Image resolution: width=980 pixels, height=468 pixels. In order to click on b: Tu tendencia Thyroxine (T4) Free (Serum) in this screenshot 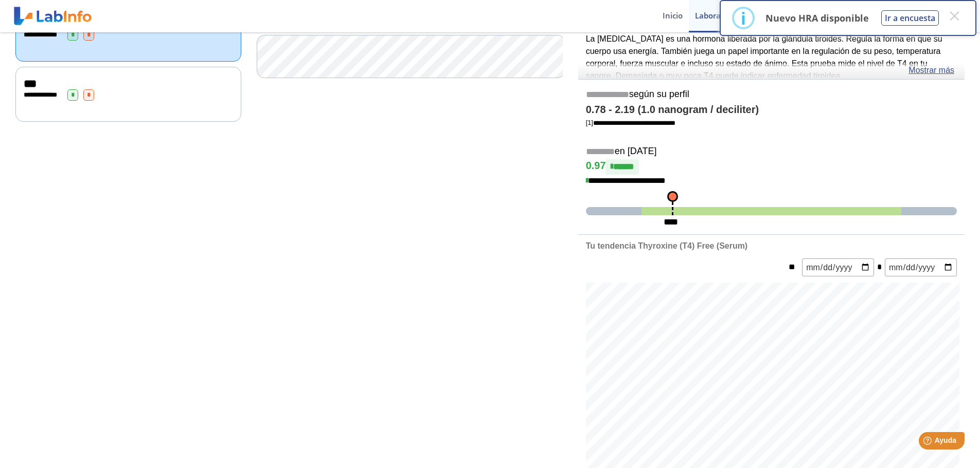, I will do `click(667, 246)`.